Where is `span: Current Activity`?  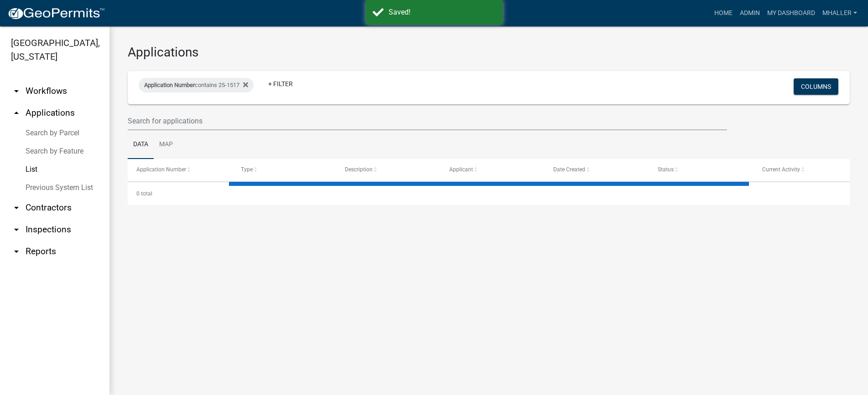
span: Current Activity is located at coordinates (781, 169).